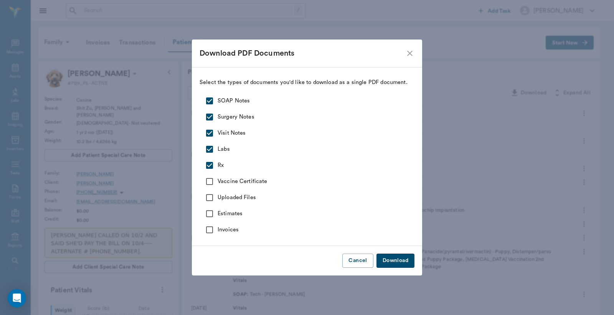 This screenshot has width=614, height=315. Describe the element at coordinates (358, 260) in the screenshot. I see `button: Cancel` at that location.